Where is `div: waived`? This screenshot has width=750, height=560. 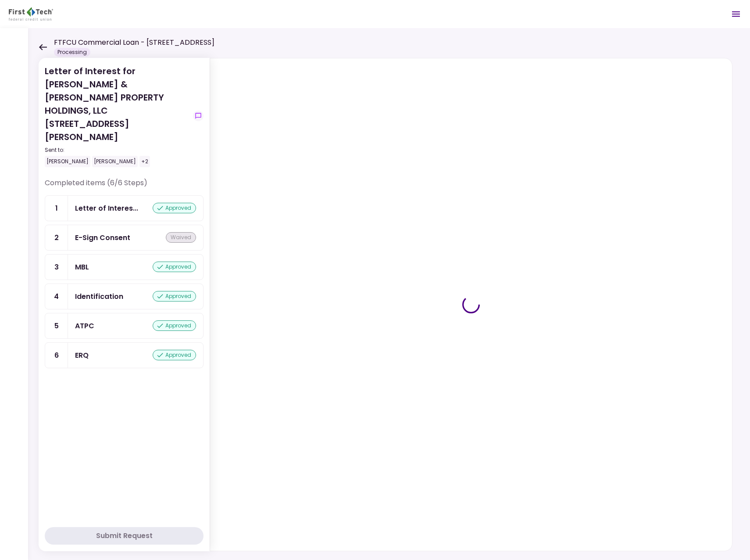
div: waived is located at coordinates (180, 237).